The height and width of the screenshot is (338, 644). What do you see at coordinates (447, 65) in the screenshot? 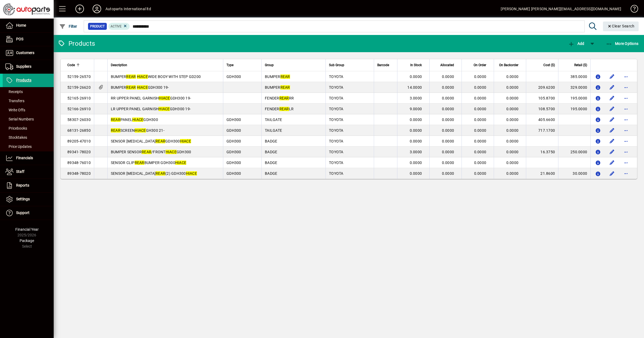
I see `span: Allocated` at bounding box center [447, 65].